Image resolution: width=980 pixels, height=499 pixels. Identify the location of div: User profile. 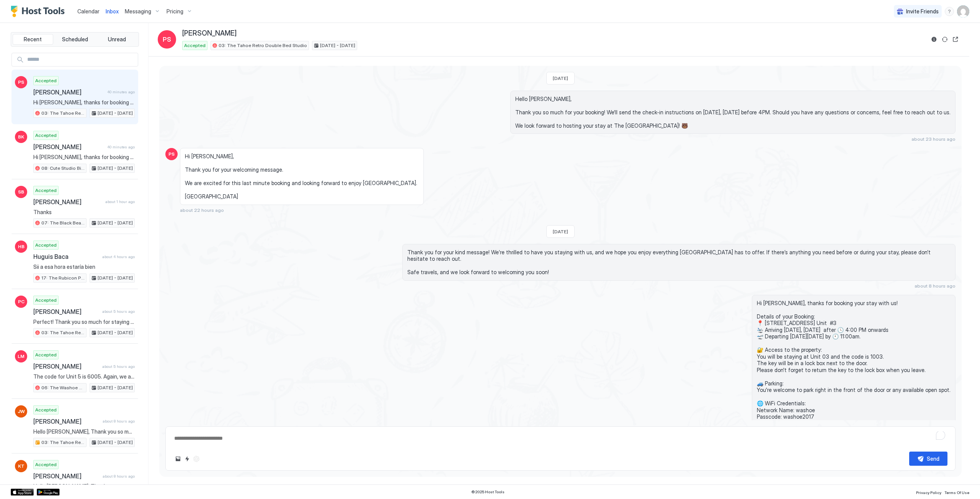
(963, 11).